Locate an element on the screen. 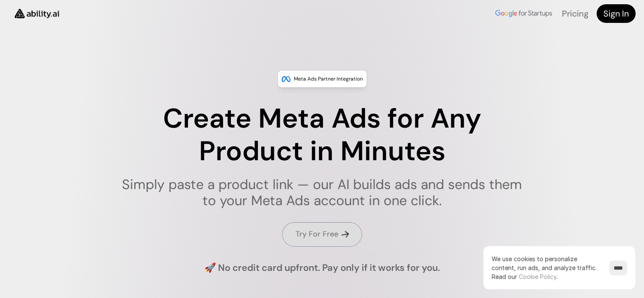 This screenshot has width=644, height=298. h4: 🚀 No credit card upfront. Pay only if it works for you. is located at coordinates (322, 268).